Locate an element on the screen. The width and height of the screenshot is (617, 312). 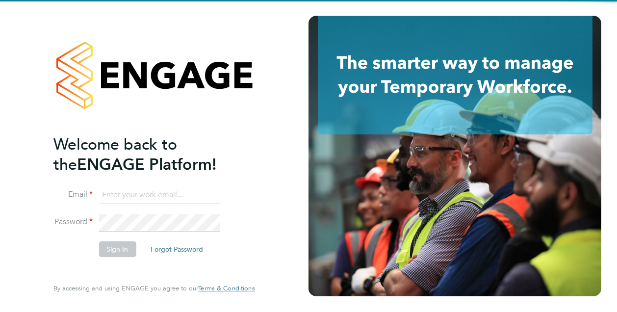
label: Email is located at coordinates (73, 194).